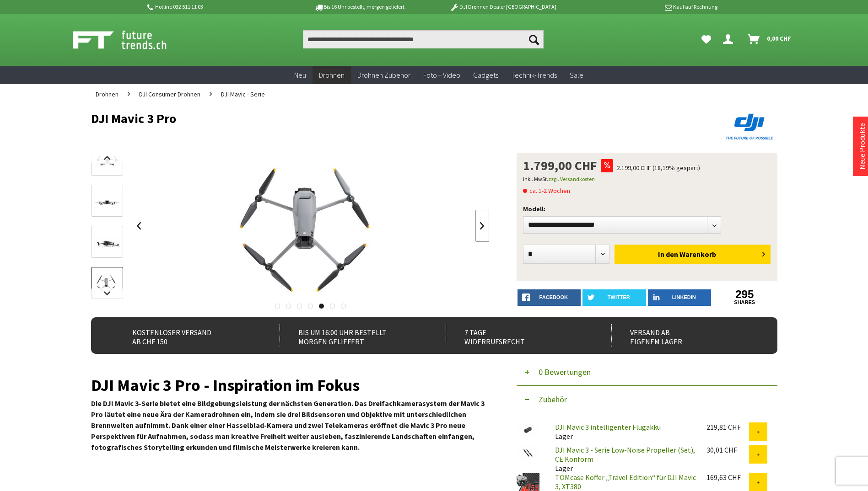 The width and height of the screenshot is (868, 491). Describe the element at coordinates (225, 385) in the screenshot. I see `span: DJI Mavic 3 Pro - Inspiration im Fokus` at that location.